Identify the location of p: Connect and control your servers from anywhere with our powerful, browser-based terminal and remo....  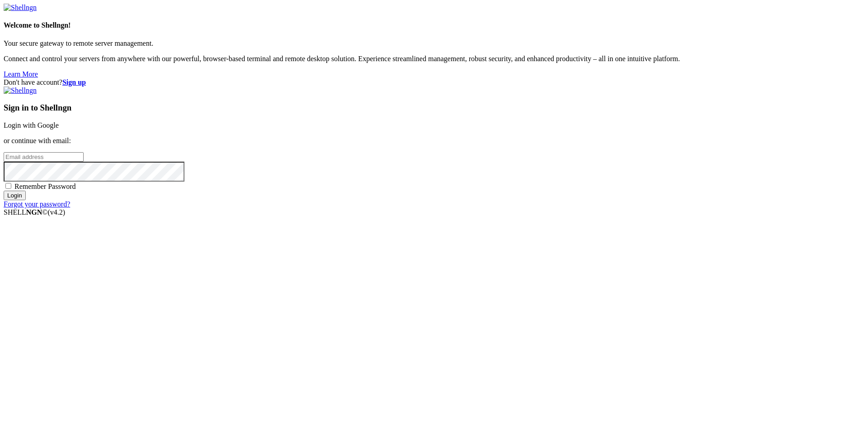
(434, 59).